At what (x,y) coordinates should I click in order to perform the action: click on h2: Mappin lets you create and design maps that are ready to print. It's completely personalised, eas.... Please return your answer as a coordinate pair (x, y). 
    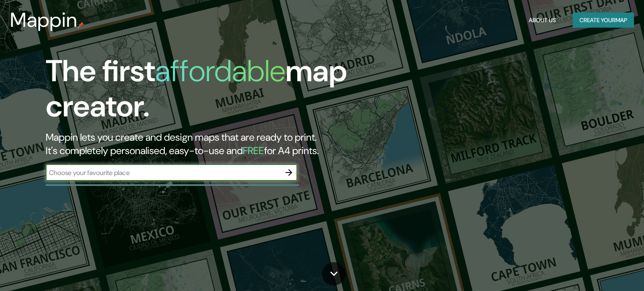
    Looking at the image, I should click on (206, 144).